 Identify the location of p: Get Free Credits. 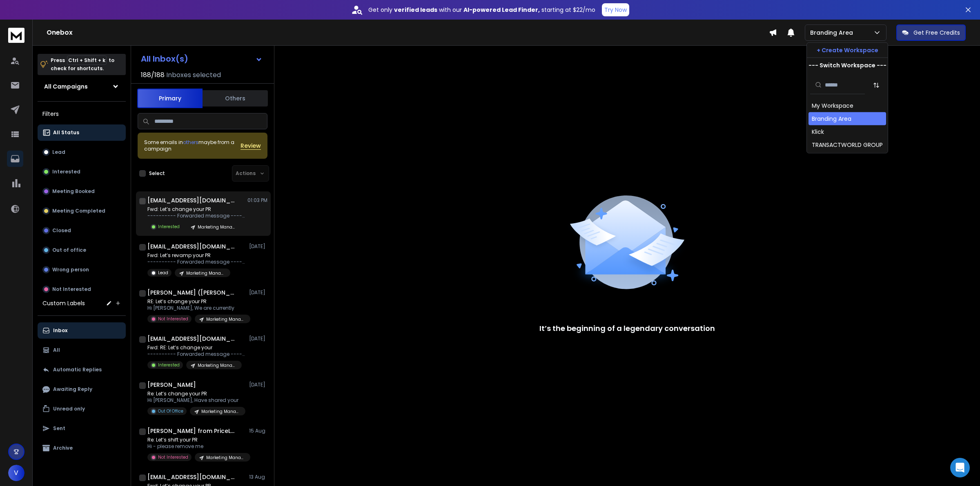
(937, 33).